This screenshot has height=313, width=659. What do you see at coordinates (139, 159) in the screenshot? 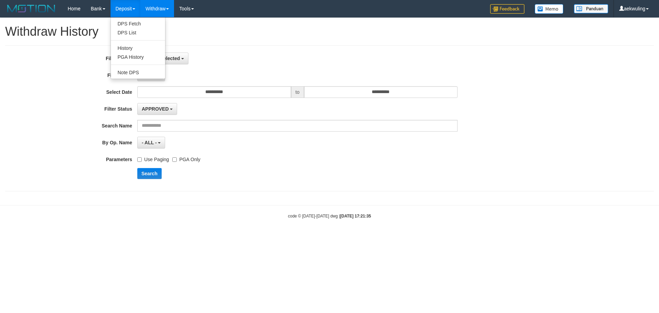
I see `input: Use Paging` at bounding box center [139, 159].